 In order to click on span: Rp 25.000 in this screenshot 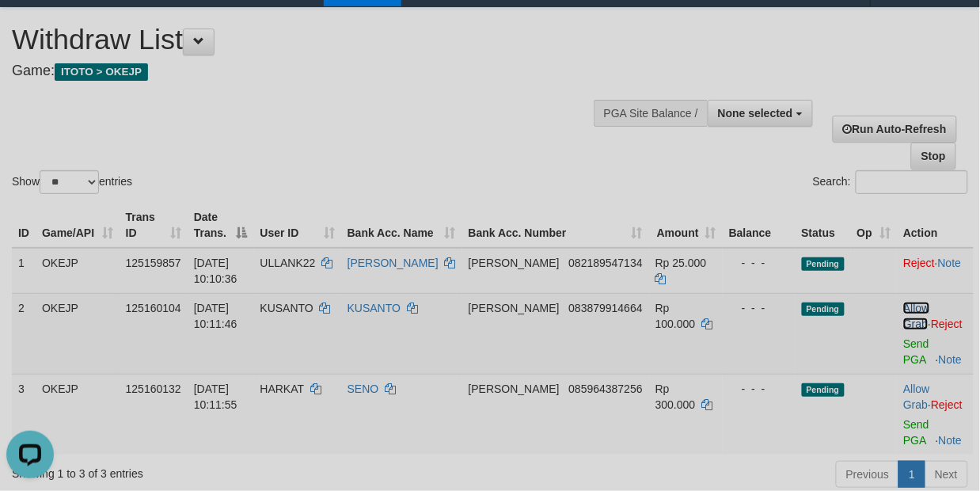, I will do `click(680, 263)`.